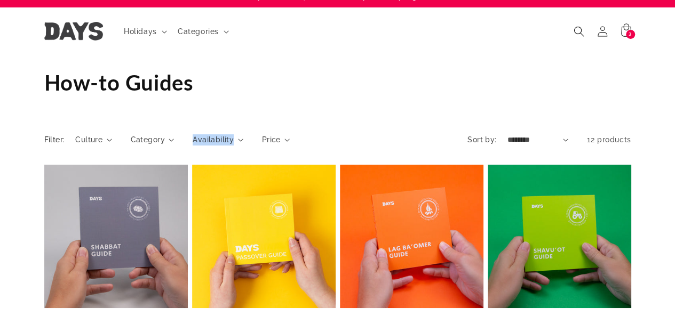 The height and width of the screenshot is (316, 675). Describe the element at coordinates (213, 140) in the screenshot. I see `span: Availability` at that location.